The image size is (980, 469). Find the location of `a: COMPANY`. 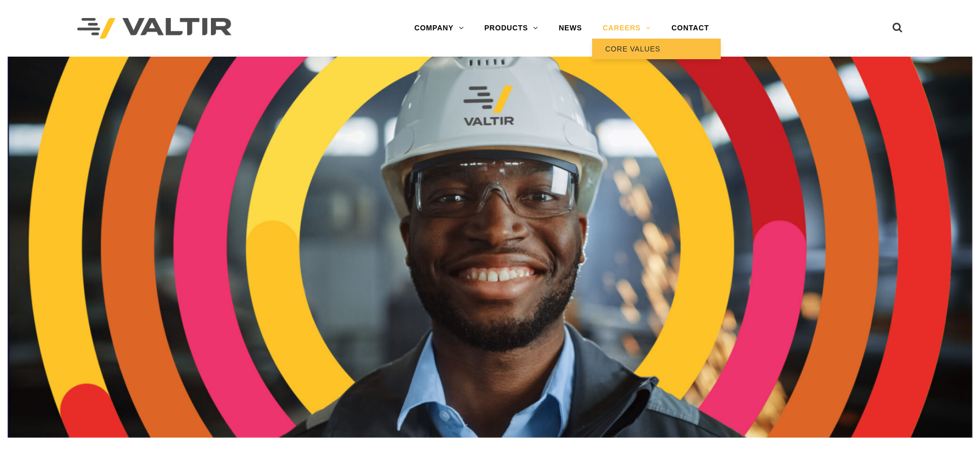

a: COMPANY is located at coordinates (439, 28).